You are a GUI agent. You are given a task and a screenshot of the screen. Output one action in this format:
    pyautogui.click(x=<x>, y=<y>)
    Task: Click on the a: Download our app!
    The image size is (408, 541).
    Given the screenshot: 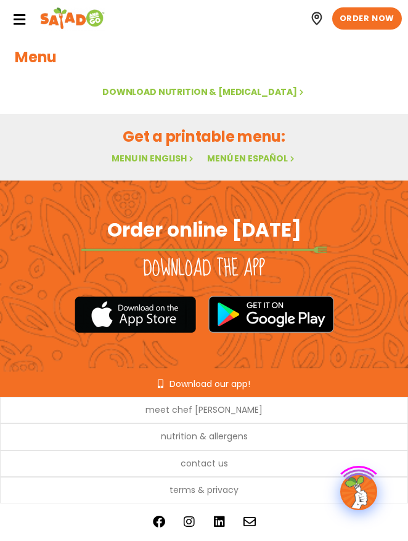 What is the action you would take?
    pyautogui.click(x=204, y=384)
    